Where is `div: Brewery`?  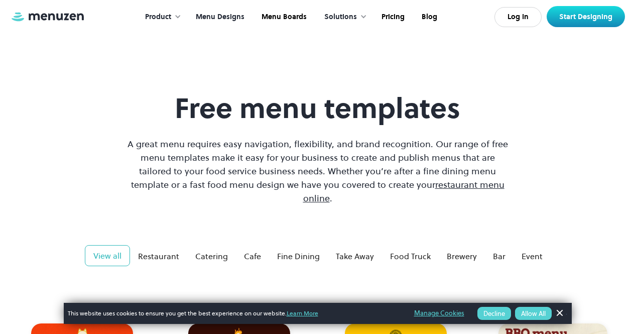 div: Brewery is located at coordinates (462, 256).